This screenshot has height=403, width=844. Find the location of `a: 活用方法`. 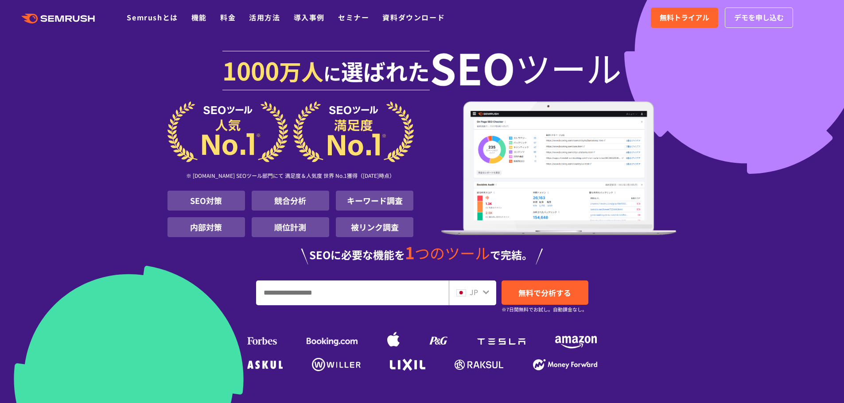

a: 活用方法 is located at coordinates (264, 17).